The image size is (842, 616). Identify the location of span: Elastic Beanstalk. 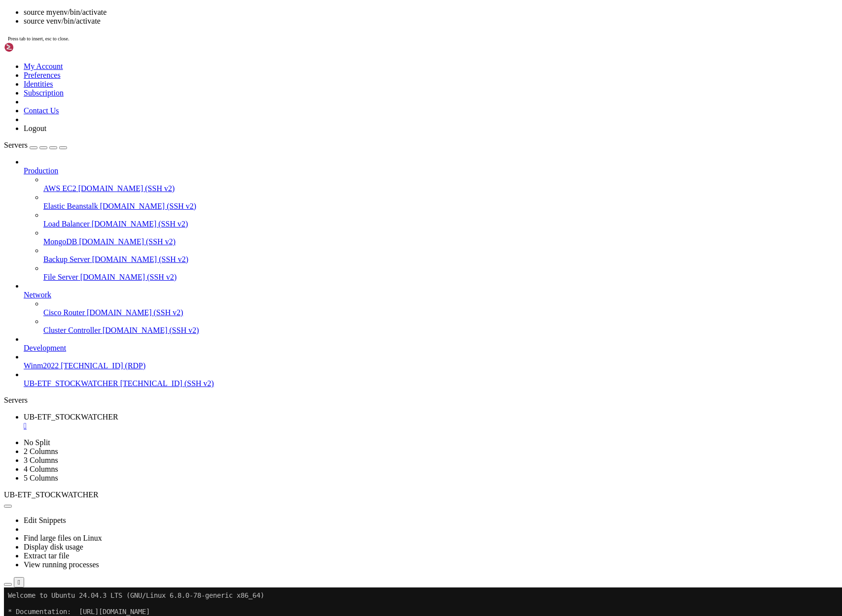
(70, 206).